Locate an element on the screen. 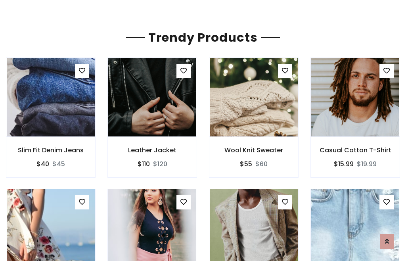 The height and width of the screenshot is (261, 406). del: $60 is located at coordinates (261, 164).